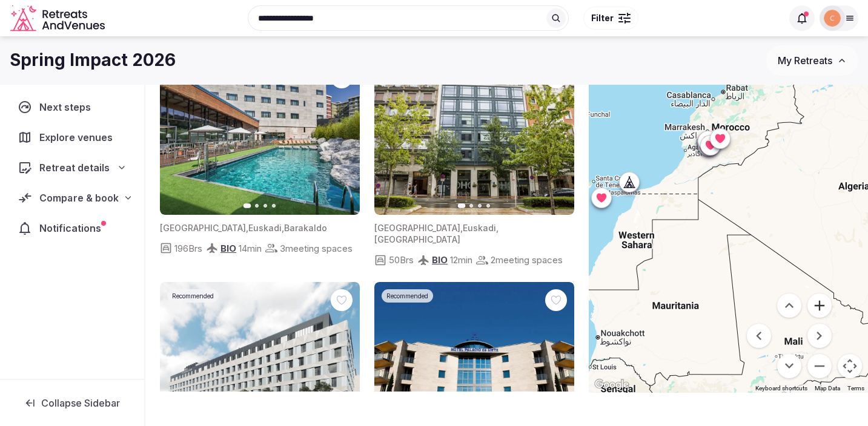  I want to click on a: Open this area in Google Maps (opens a new window), so click(611, 385).